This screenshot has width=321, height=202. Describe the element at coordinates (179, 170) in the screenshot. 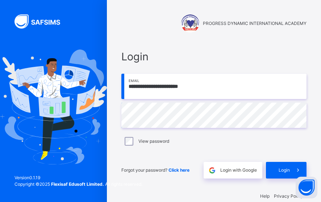

I see `a: Click here` at that location.